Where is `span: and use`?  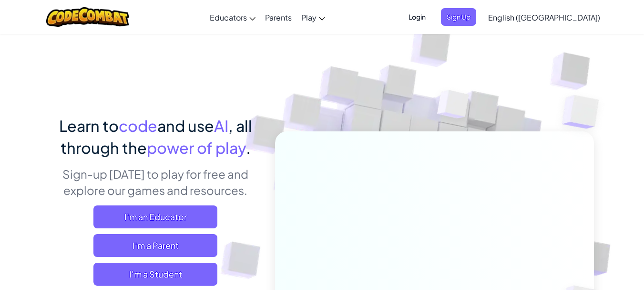
span: and use is located at coordinates (185, 126).